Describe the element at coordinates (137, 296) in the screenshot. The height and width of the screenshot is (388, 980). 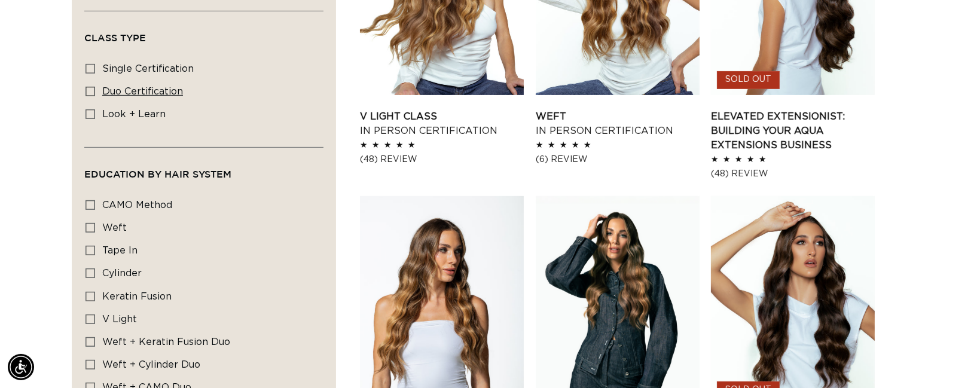
I see `span: Keratin Fusion` at that location.